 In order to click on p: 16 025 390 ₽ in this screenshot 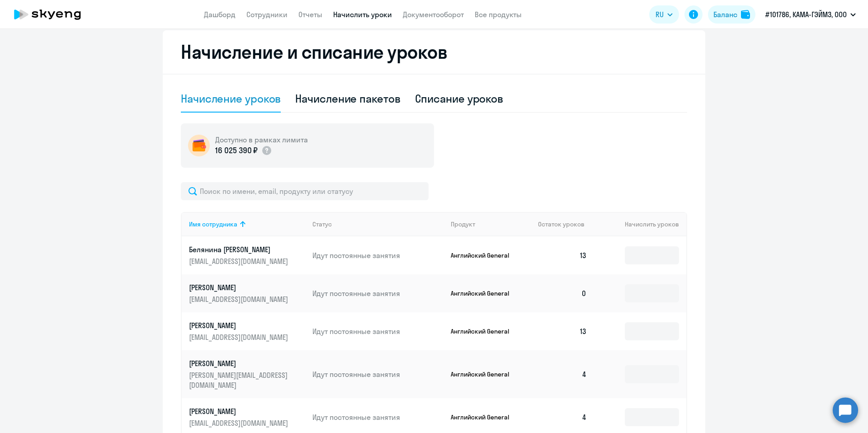, I will do `click(236, 151)`.